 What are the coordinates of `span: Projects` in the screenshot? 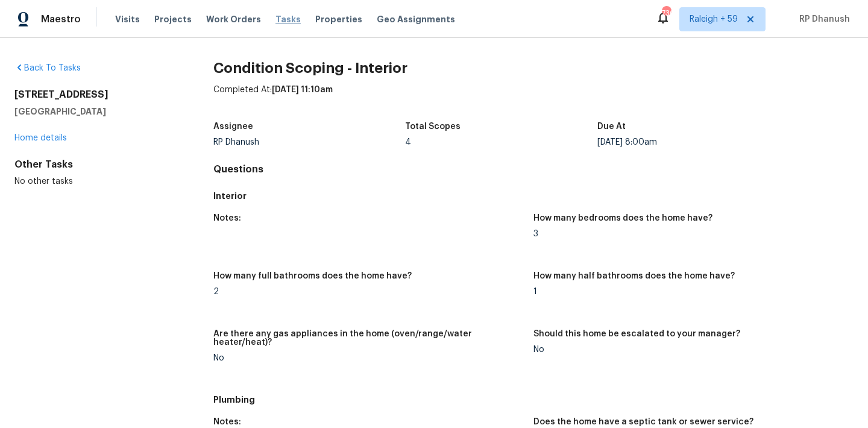 It's located at (173, 19).